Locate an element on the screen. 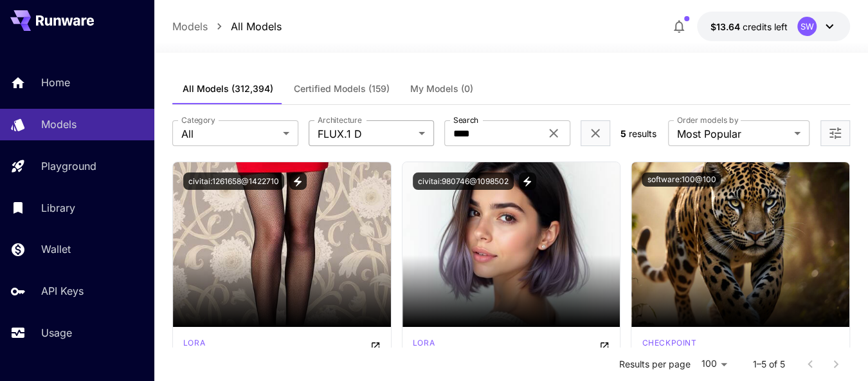 Image resolution: width=868 pixels, height=381 pixels. span: FLUX.1 D is located at coordinates (366, 134).